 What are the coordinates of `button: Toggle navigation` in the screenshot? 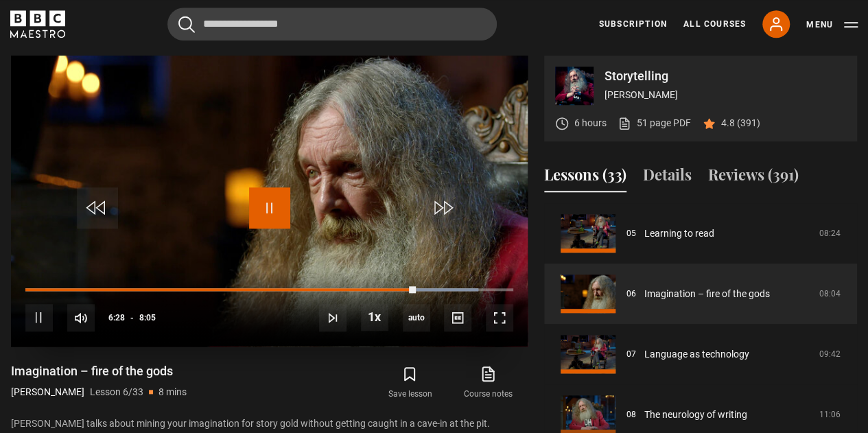 It's located at (832, 24).